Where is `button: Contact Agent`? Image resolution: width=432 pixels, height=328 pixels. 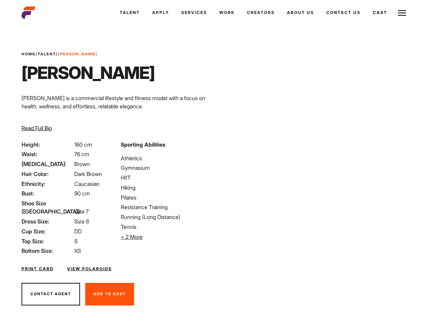 button: Contact Agent is located at coordinates (51, 294).